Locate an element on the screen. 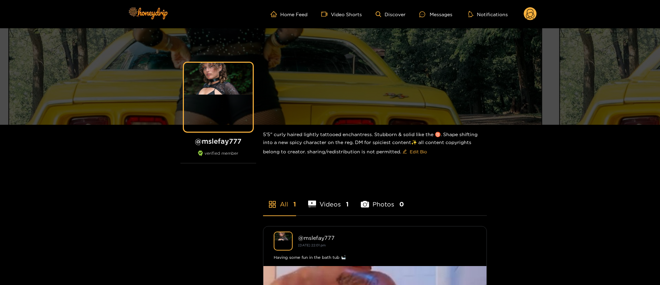 This screenshot has width=660, height=285. span: video-camera is located at coordinates (326, 14).